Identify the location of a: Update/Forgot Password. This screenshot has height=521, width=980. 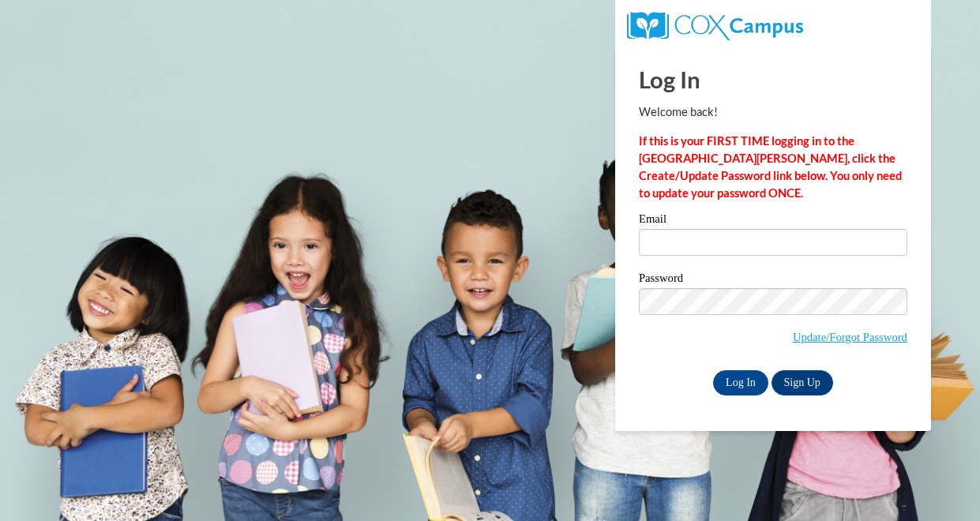
(850, 337).